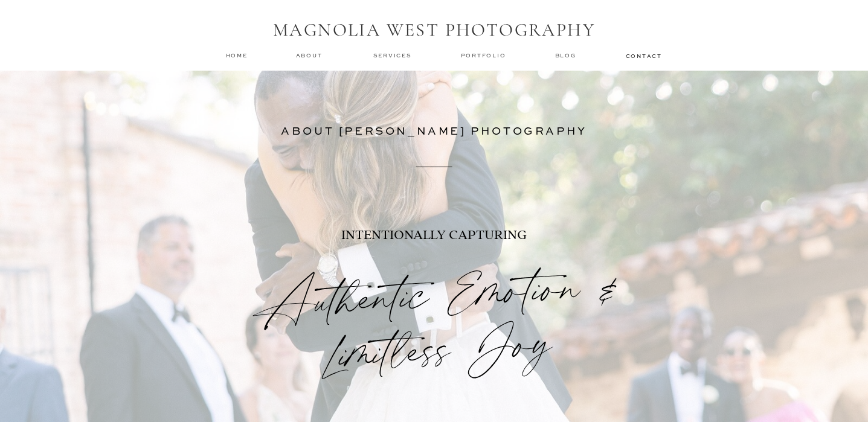 Image resolution: width=868 pixels, height=422 pixels. I want to click on a: about, so click(311, 55).